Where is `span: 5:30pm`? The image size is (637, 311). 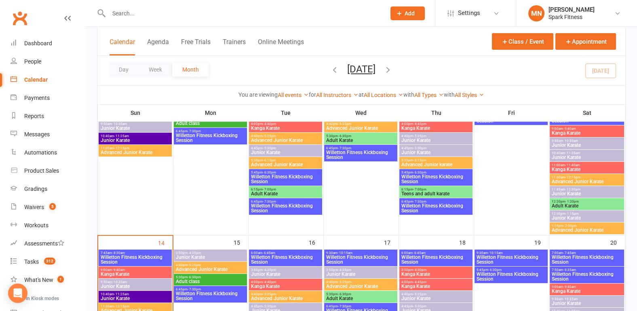
span: 5:30pm is located at coordinates (436, 160).